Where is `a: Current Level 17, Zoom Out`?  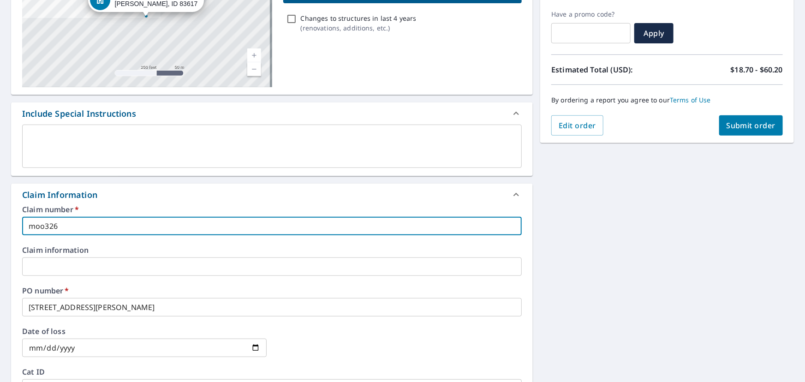 a: Current Level 17, Zoom Out is located at coordinates (254, 69).